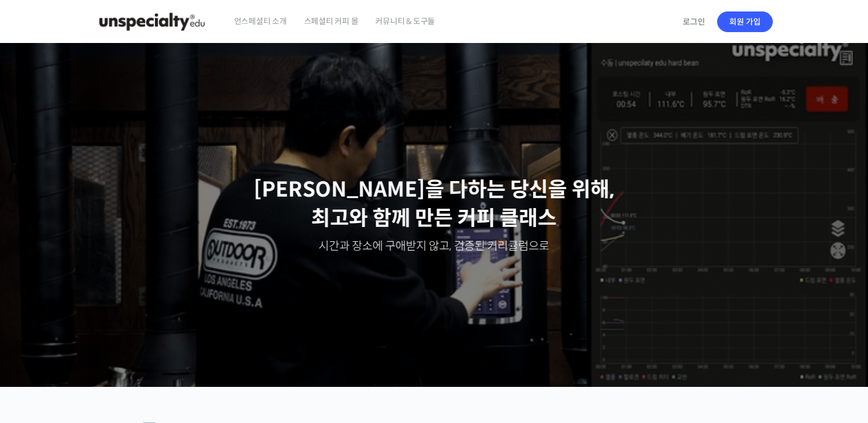 This screenshot has height=423, width=868. Describe the element at coordinates (694, 22) in the screenshot. I see `a: 로그인` at that location.